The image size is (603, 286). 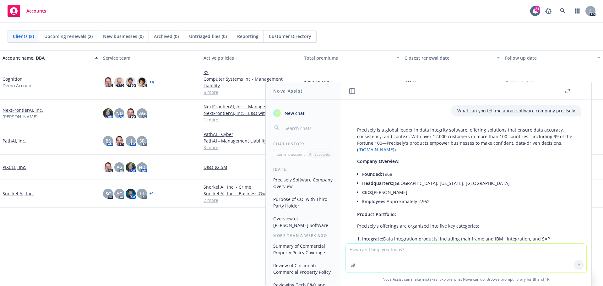 I want to click on a: Snorkel AI, Inc., so click(x=18, y=193).